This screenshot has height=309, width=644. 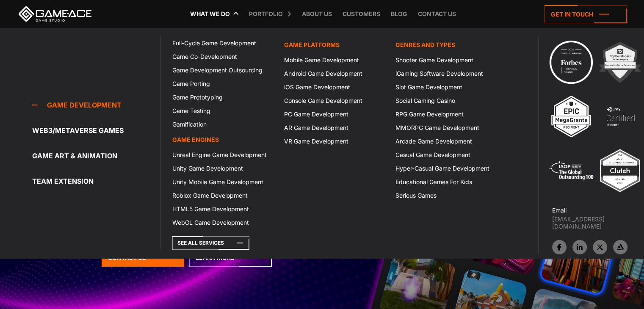 What do you see at coordinates (334, 60) in the screenshot?
I see `a: Mobile Game Development` at bounding box center [334, 60].